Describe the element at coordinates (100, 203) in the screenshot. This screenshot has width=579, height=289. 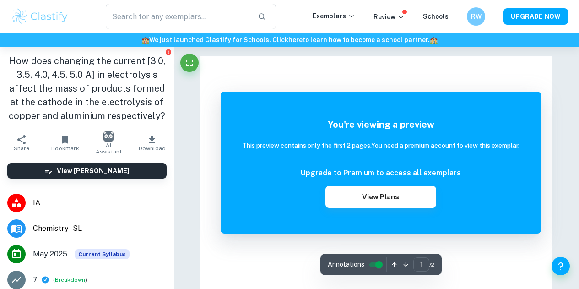
I see `span: IA` at that location.